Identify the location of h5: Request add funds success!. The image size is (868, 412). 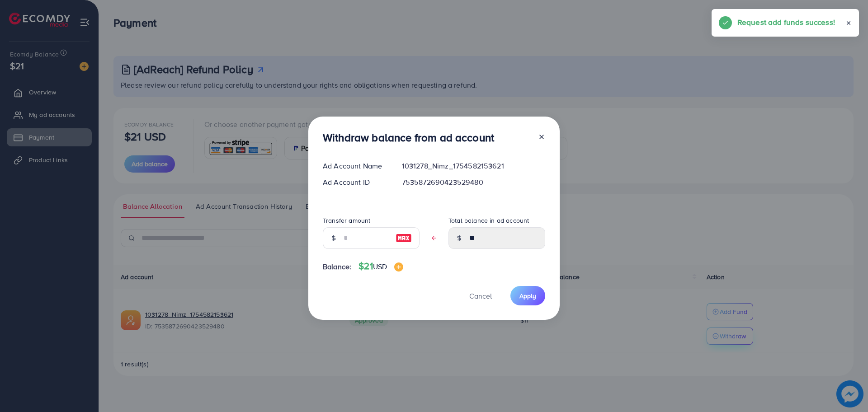
(786, 22).